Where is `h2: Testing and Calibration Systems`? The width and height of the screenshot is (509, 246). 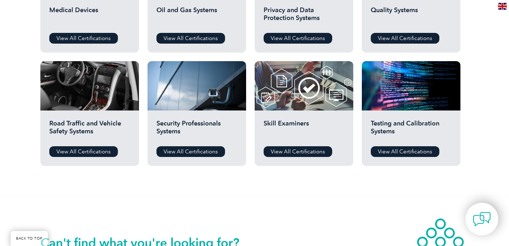 h2: Testing and Calibration Systems is located at coordinates (411, 130).